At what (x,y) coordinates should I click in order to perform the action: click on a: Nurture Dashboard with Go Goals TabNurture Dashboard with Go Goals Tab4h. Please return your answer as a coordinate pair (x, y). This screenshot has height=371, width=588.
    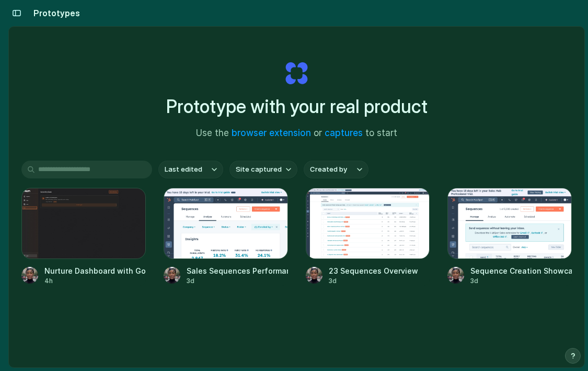
    Looking at the image, I should click on (84, 236).